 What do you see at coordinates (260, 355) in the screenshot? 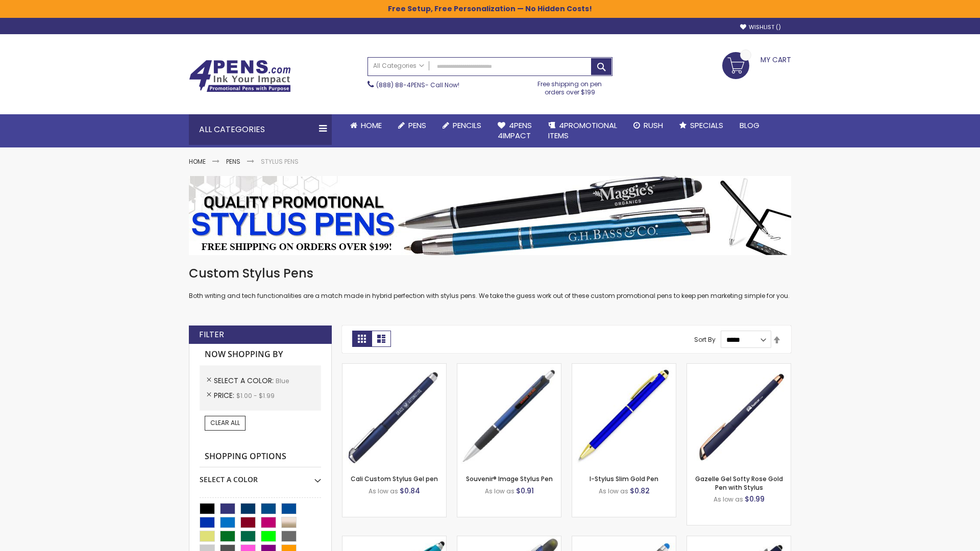
I see `strong: Now Shopping by` at bounding box center [260, 355].